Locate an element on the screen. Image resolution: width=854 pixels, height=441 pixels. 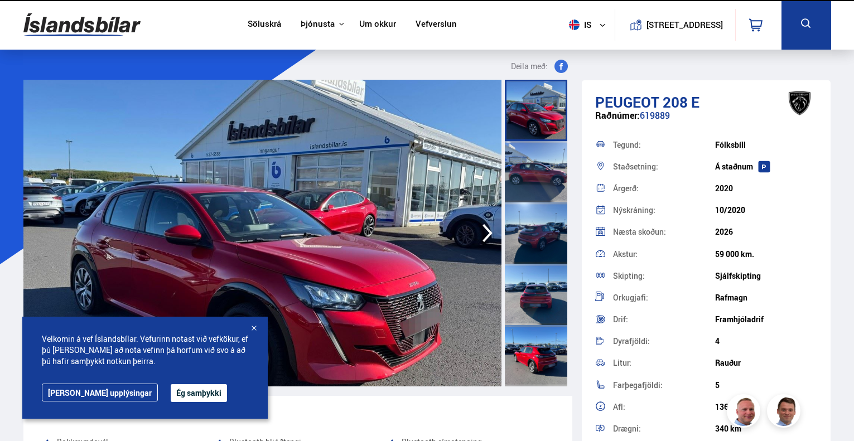
div: Staðsetning: is located at coordinates (664, 167).